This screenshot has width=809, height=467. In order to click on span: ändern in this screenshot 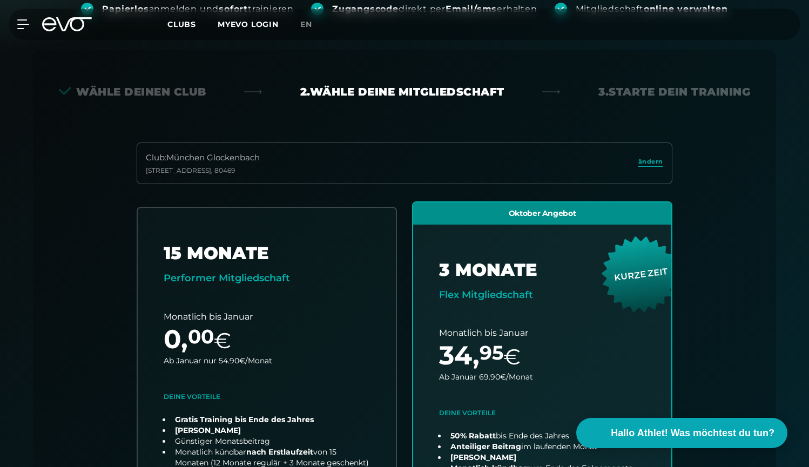, I will do `click(650, 161)`.